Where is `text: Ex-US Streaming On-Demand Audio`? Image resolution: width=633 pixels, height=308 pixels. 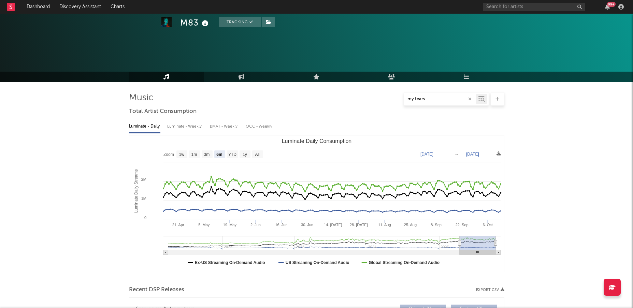
text: Ex-US Streaming On-Demand Audio is located at coordinates (230, 263).